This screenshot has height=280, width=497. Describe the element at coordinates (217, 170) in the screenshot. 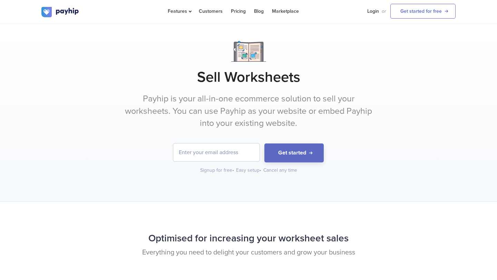

I see `div: Signup for free` at that location.